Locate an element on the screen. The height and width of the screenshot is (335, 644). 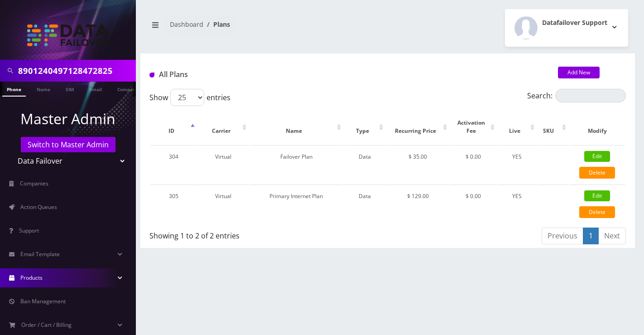
td: $ 35.00 is located at coordinates (418, 164).